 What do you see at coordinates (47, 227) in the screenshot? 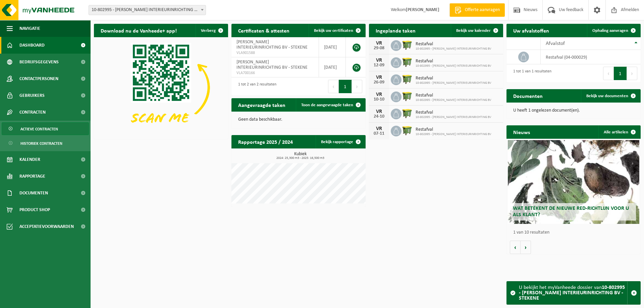
I see `span: Acceptatievoorwaarden` at bounding box center [47, 227].